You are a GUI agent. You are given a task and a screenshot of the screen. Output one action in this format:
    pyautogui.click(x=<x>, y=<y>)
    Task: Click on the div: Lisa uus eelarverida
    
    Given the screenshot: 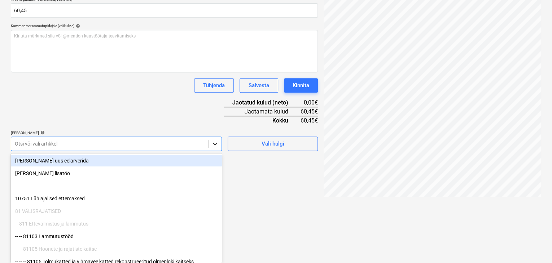 What is the action you would take?
    pyautogui.click(x=116, y=161)
    